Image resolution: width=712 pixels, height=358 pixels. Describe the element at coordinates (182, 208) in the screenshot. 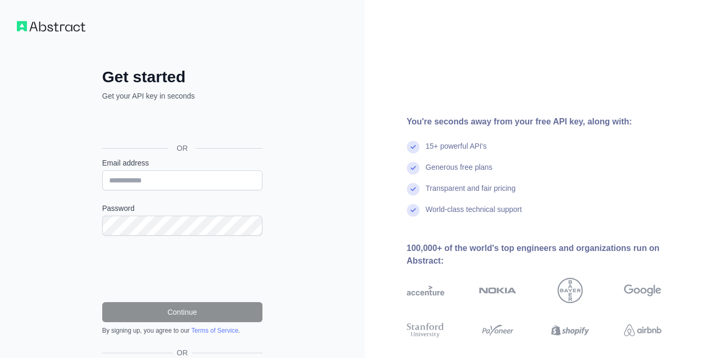

I see `label: Password` at that location.